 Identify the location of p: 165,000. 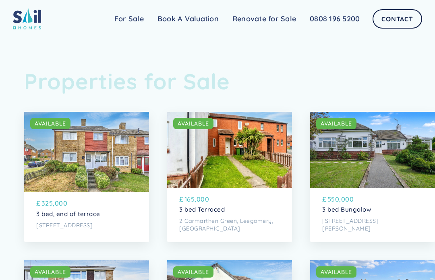
(197, 199).